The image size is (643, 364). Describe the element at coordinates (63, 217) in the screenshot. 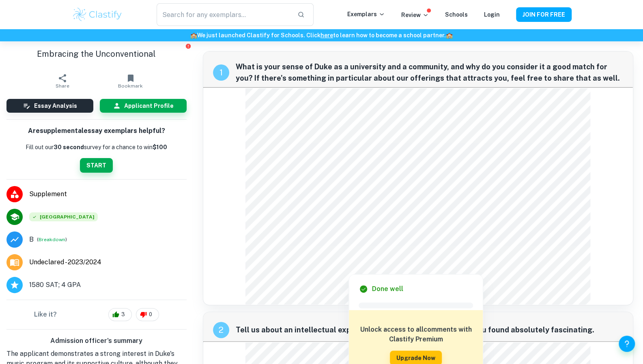

I see `div: Accepted: Duke University` at that location.